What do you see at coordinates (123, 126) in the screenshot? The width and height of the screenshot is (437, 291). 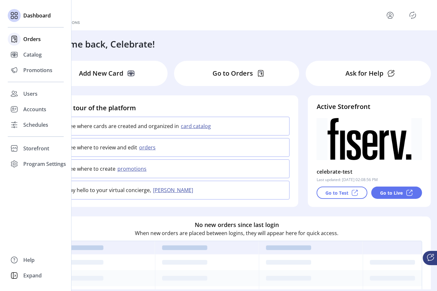 I see `p: See where cards are created and organized in` at bounding box center [123, 126].